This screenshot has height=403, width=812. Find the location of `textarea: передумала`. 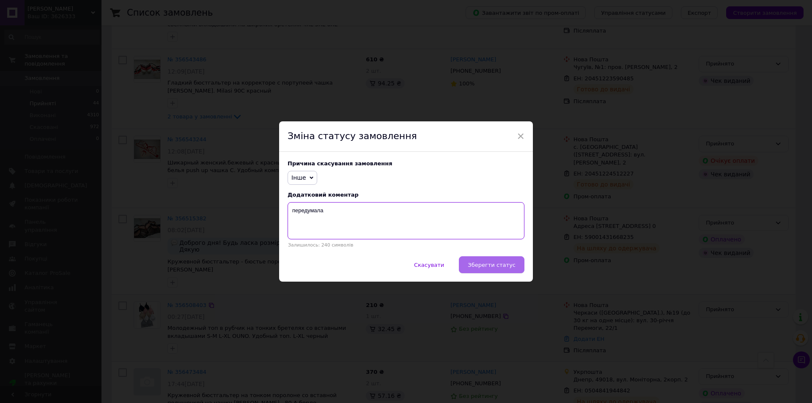

textarea: передумала is located at coordinates (406, 221).